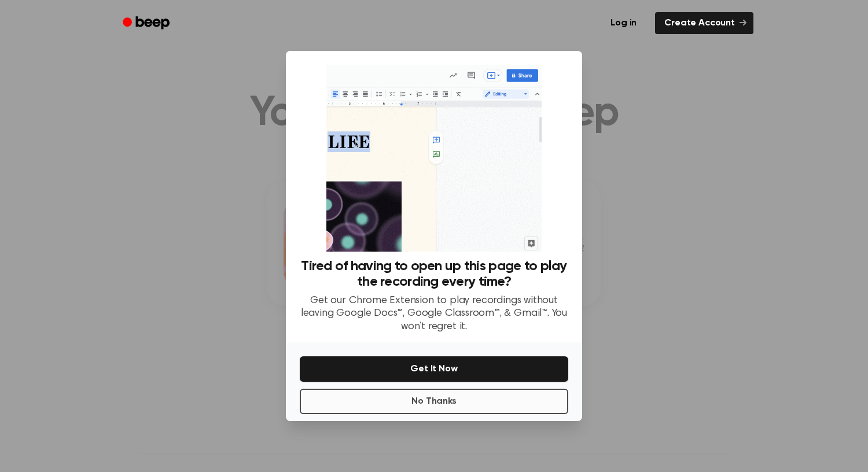 The image size is (868, 472). Describe the element at coordinates (147, 23) in the screenshot. I see `a: Beep` at that location.